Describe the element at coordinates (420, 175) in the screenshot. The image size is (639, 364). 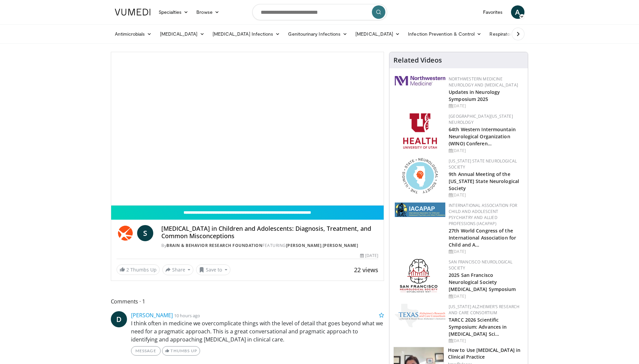
I see `img: 71a8b48c-8850-4916-bbdd-e2f3ccf11ef9.png.150x105_q85_autocrop_double_scale_upscale_version-0.2.png` at that location.